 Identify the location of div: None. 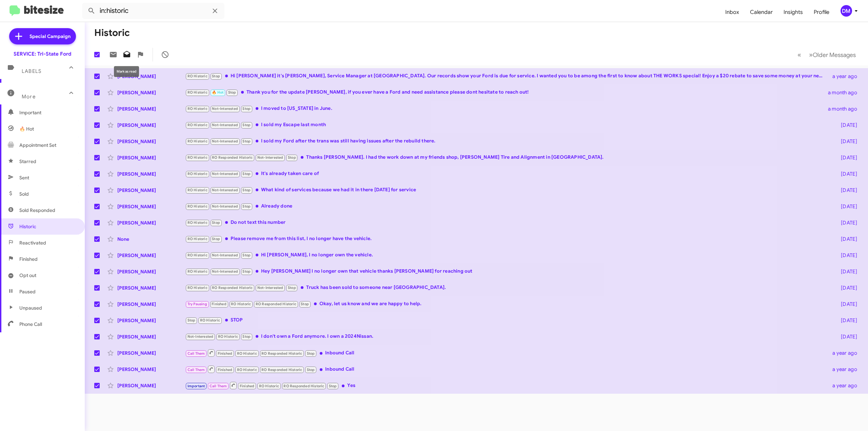
(152, 239).